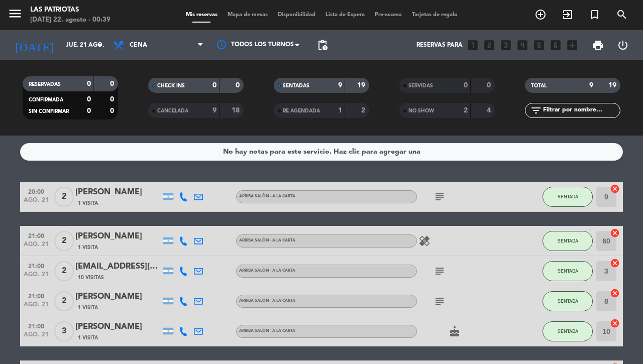 The height and width of the screenshot is (364, 643). I want to click on i: exit_to_app, so click(567, 14).